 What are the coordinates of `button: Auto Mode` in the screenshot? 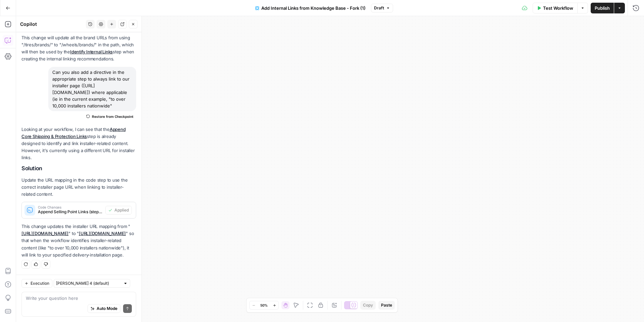 It's located at (104, 309).